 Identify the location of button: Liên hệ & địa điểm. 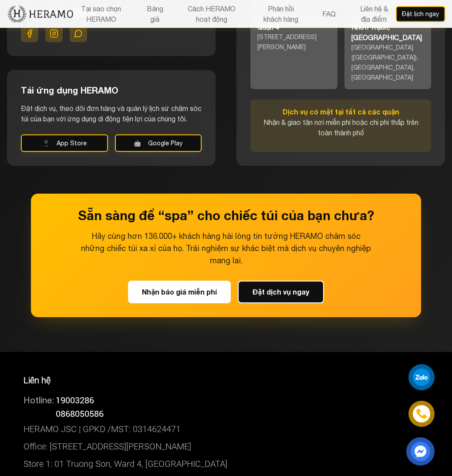
(374, 14).